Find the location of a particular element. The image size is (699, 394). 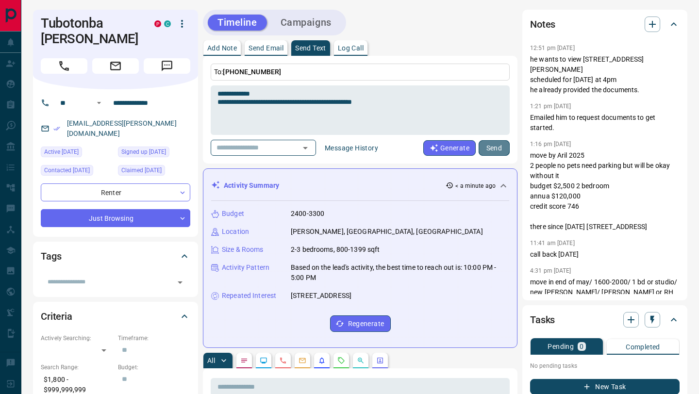

p: Budget: is located at coordinates (154, 367).